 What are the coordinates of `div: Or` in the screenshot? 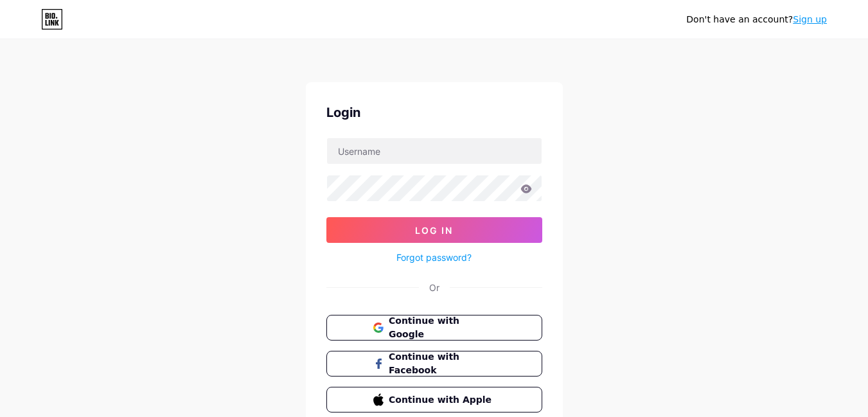 It's located at (434, 287).